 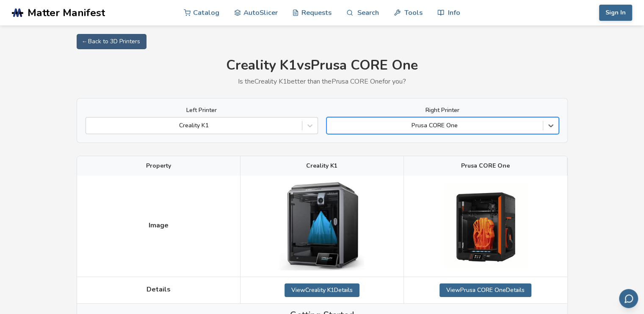 What do you see at coordinates (616, 13) in the screenshot?
I see `button: Sign In` at bounding box center [616, 13].